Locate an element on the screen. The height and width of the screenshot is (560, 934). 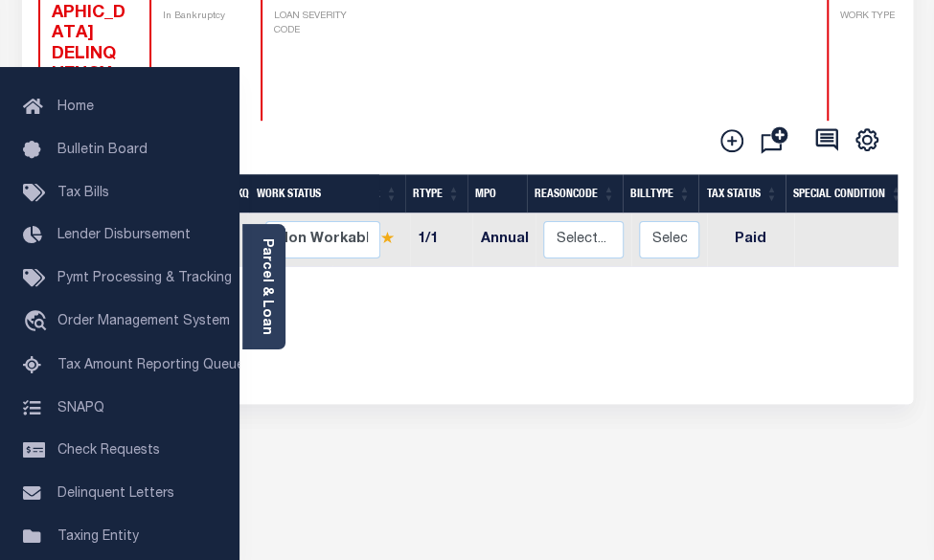
img: Star.svg is located at coordinates (386, 238).